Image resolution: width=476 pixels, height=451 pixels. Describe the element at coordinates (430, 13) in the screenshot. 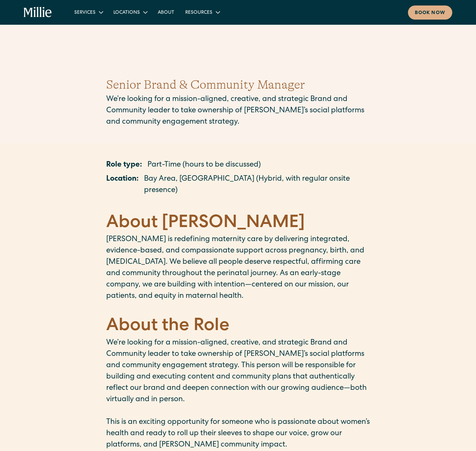

I see `div: Book now` at that location.